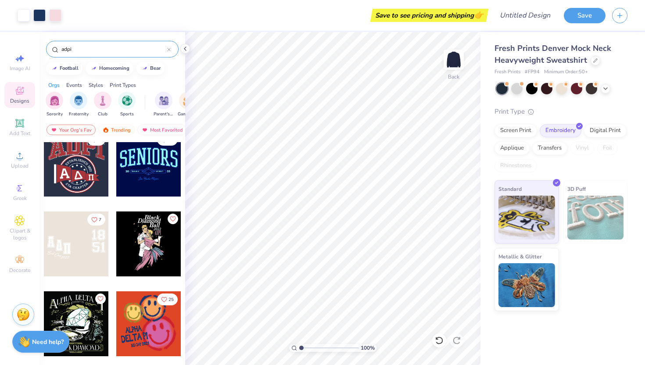  I want to click on img: Parent's Weekend Image, so click(164, 100).